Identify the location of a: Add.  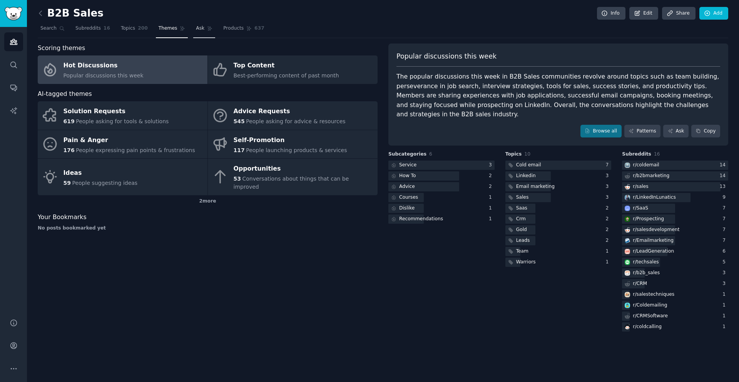
(714, 13).